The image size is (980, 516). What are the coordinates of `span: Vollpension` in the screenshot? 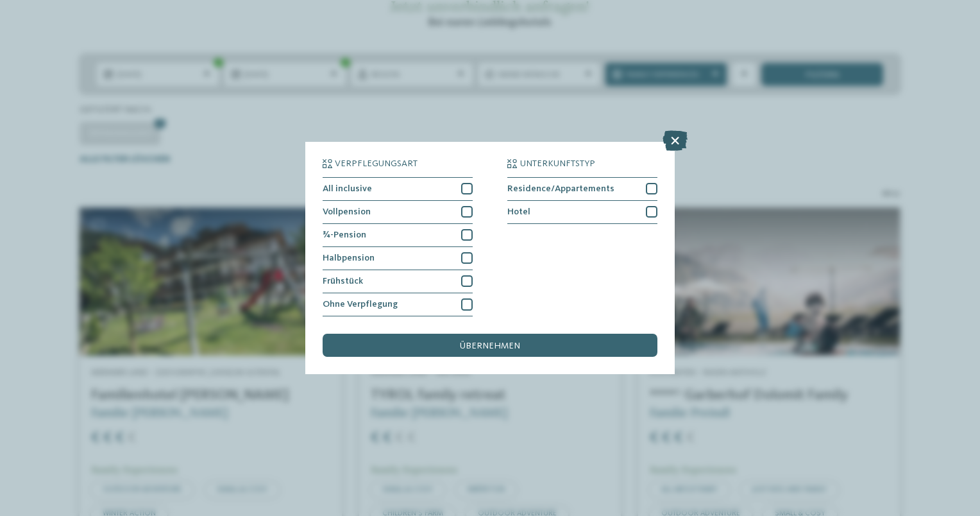 It's located at (346, 212).